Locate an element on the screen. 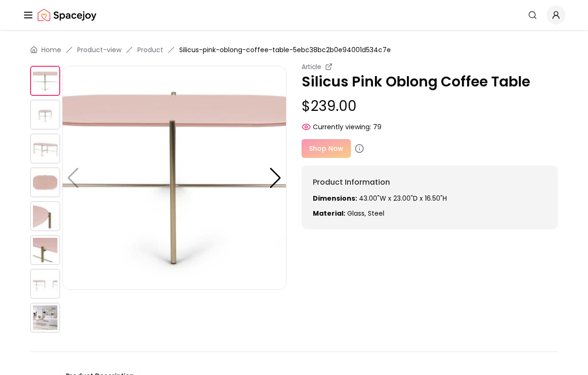 This screenshot has width=588, height=375. img: https://storage.googleapis.com/spacejoy-main/assets/5ebc38bc2b0e94001d534c7e/product_5_5p84ja6jpid5 is located at coordinates (45, 250).